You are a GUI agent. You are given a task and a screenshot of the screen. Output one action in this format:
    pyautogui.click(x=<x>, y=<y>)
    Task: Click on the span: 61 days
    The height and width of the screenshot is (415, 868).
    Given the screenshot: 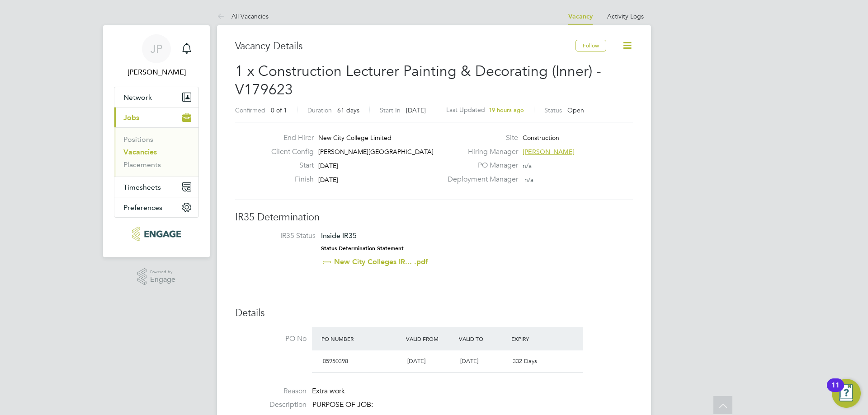 What is the action you would take?
    pyautogui.click(x=348, y=110)
    